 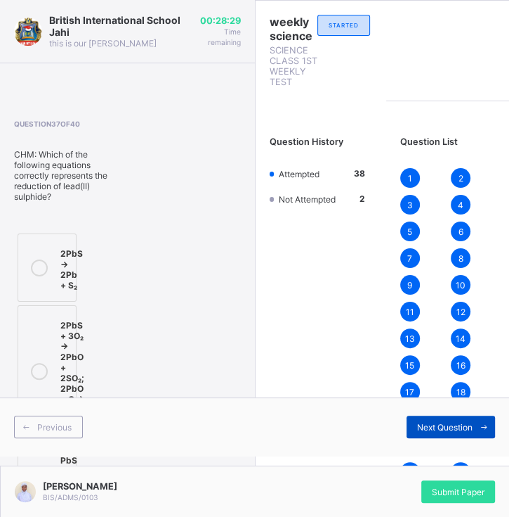 I want to click on span: Question List, so click(x=429, y=141).